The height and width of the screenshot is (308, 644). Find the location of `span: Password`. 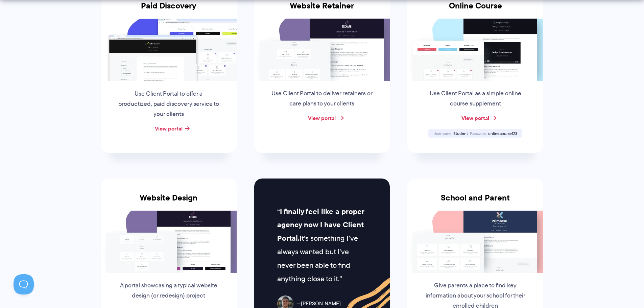

span: Password is located at coordinates (478, 133).